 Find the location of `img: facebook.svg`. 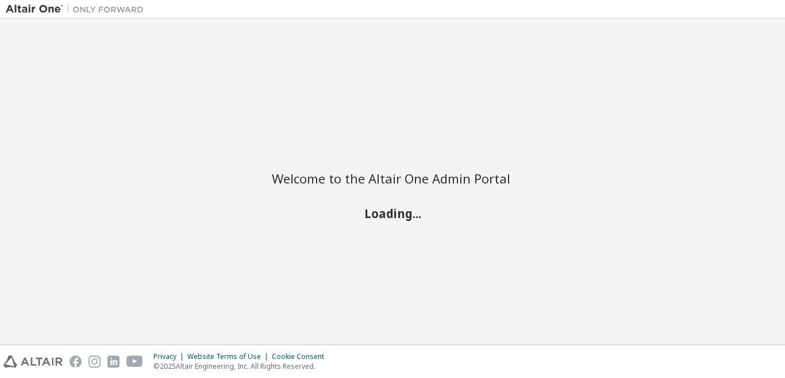

img: facebook.svg is located at coordinates (75, 361).